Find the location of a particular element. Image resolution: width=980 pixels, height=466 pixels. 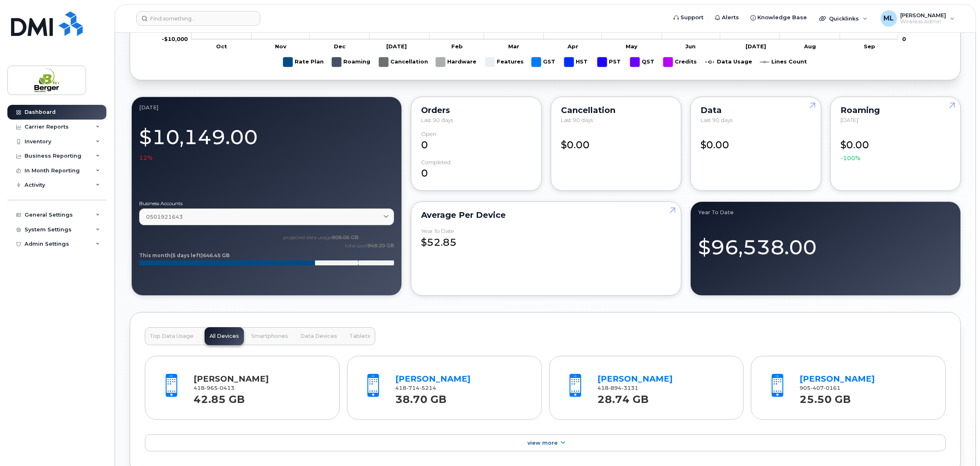

tspan: Dec is located at coordinates (340, 46).